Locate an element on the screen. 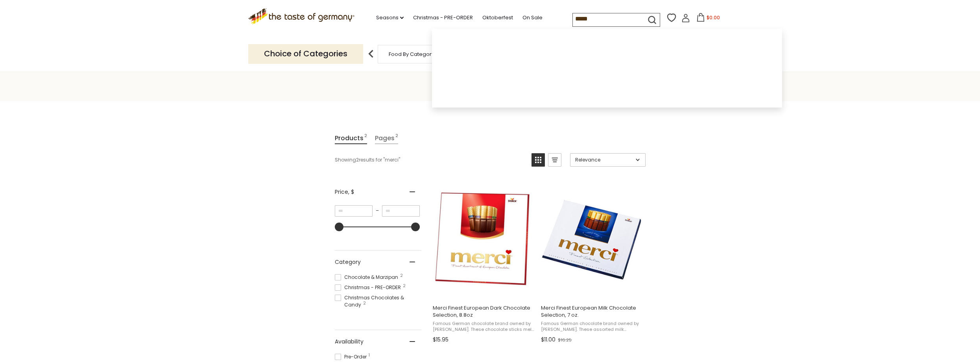  span: 1 is located at coordinates (369, 355).